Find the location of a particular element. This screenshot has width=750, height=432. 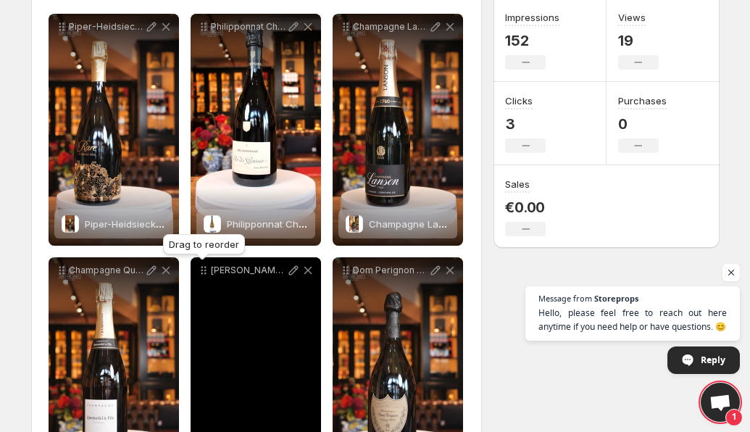

span: Philipponnat Champagne Aoc Extra Brut 'Clos des Goisses' 2013 is located at coordinates (374, 224).